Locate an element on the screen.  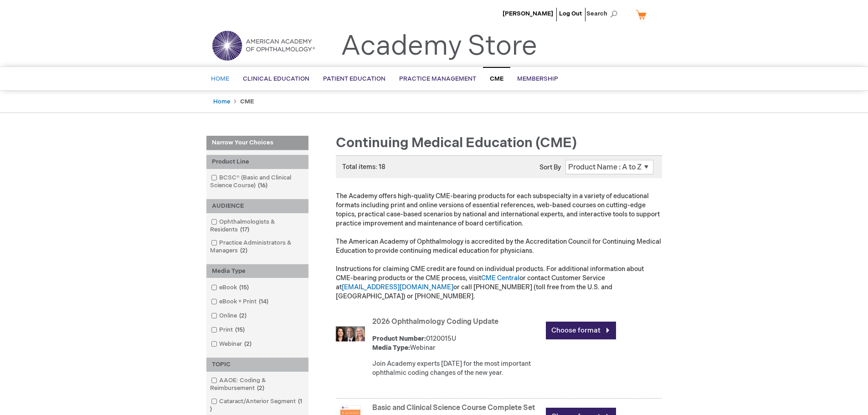
span: Home is located at coordinates (220, 79).